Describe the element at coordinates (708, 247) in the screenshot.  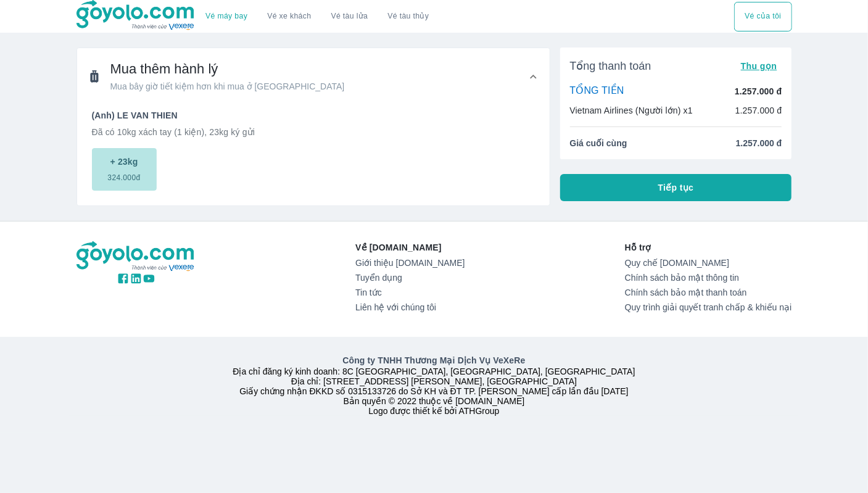
I see `p: Hỗ trợ` at that location.